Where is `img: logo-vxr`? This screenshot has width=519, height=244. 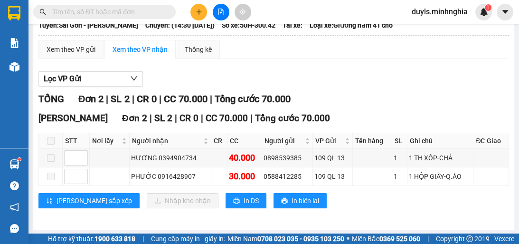
img: logo-vxr is located at coordinates (14, 13).